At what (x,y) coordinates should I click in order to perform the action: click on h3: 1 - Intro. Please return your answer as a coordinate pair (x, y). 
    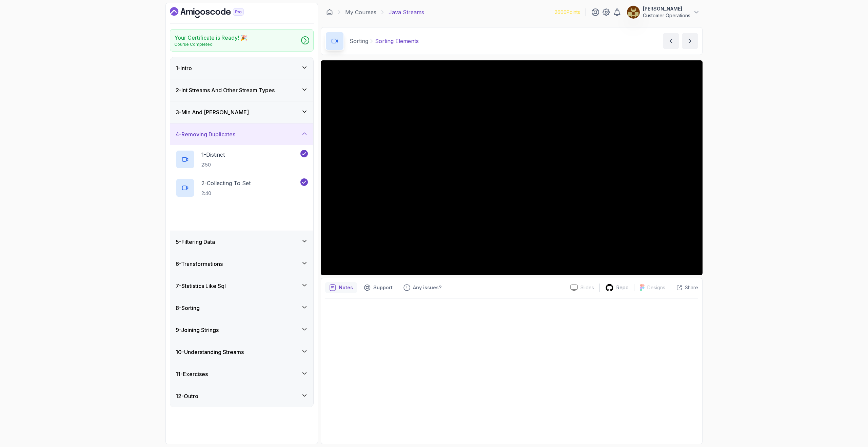
    Looking at the image, I should click on (184, 68).